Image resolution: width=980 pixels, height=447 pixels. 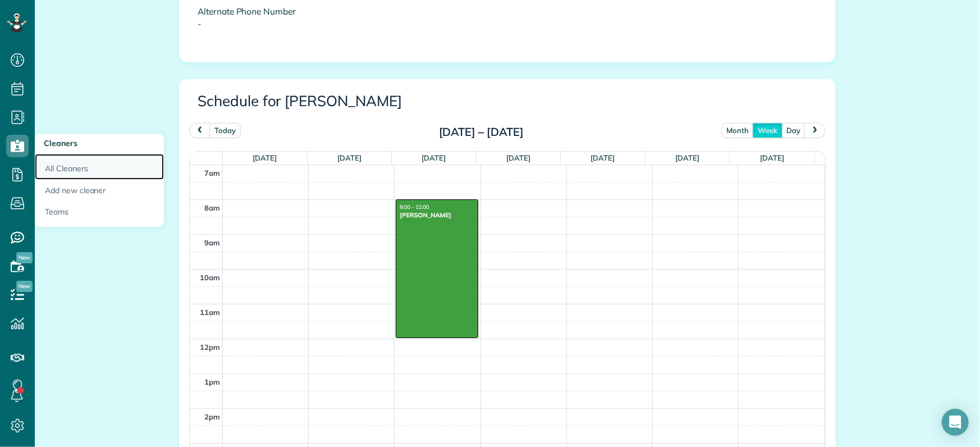 I want to click on span: 12pm, so click(x=210, y=347).